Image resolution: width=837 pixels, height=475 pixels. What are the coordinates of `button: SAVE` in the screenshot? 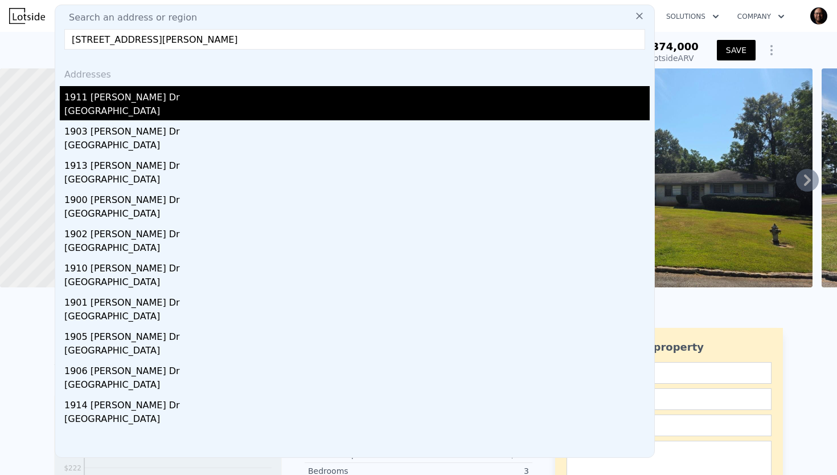 It's located at (737, 50).